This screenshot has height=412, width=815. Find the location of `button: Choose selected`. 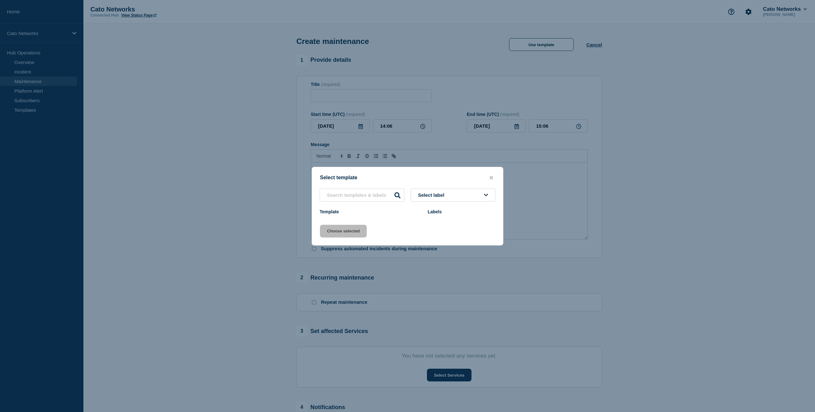

button: Choose selected is located at coordinates (343, 231).